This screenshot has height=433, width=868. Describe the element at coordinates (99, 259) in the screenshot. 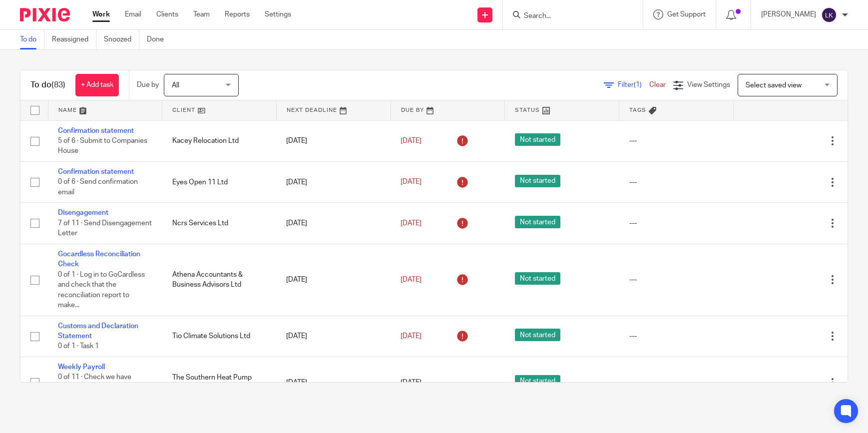

I see `a: Gocardless Reconciliation Check` at that location.